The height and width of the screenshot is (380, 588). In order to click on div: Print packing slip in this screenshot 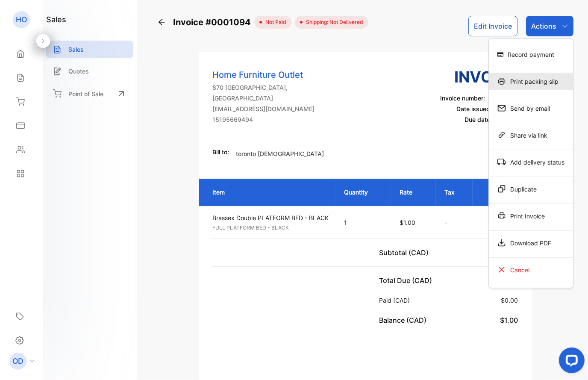, I will do `click(531, 81)`.